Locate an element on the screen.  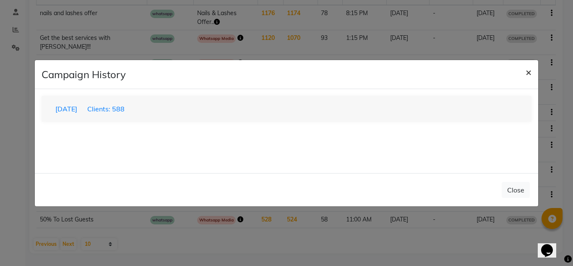
span: Clients: 588 is located at coordinates (106, 109).